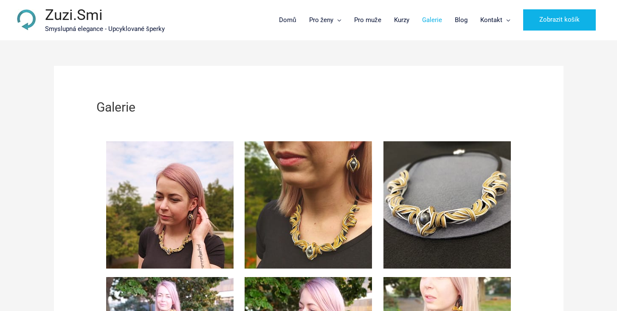 This screenshot has height=311, width=617. Describe the element at coordinates (105, 29) in the screenshot. I see `p: Smyslupná elegance - Upcyklované šperky` at that location.